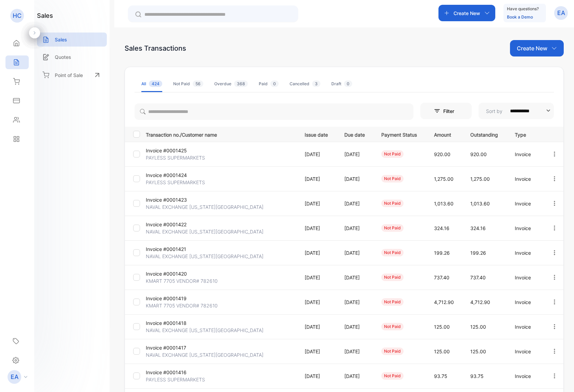 This screenshot has width=574, height=392. What do you see at coordinates (494, 111) in the screenshot?
I see `p: Sort by` at bounding box center [494, 111].